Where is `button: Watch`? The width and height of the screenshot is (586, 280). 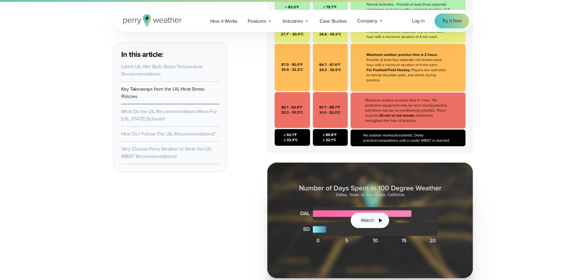
button: Watch is located at coordinates (369, 220).